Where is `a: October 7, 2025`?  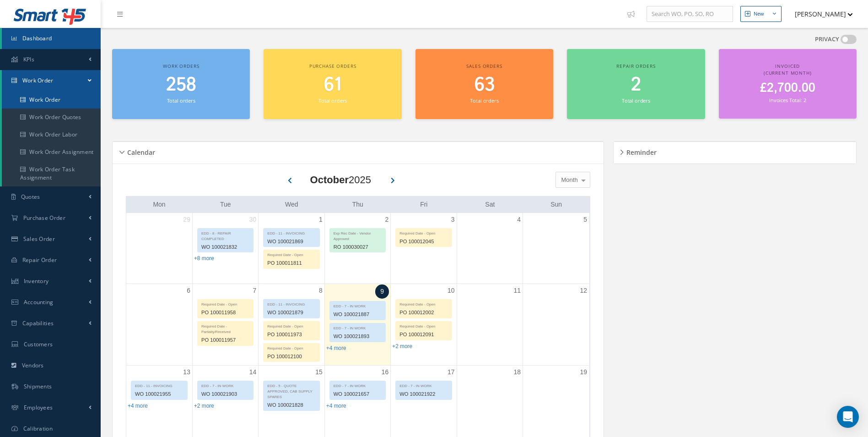 a: October 7, 2025 is located at coordinates (255, 290).